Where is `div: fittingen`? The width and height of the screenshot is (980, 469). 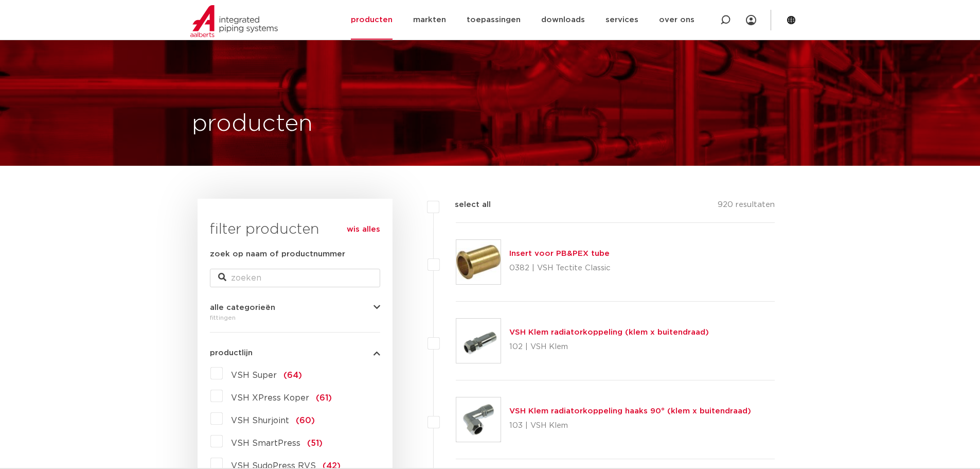 div: fittingen is located at coordinates (295, 318).